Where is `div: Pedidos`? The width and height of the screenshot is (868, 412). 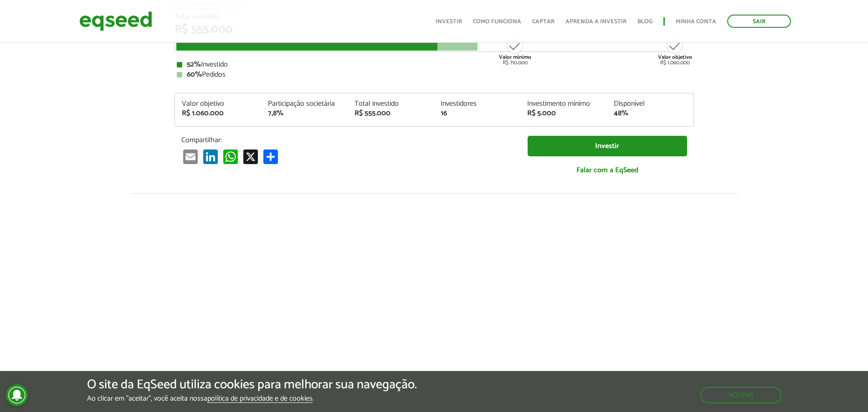
div: Pedidos is located at coordinates (434, 75).